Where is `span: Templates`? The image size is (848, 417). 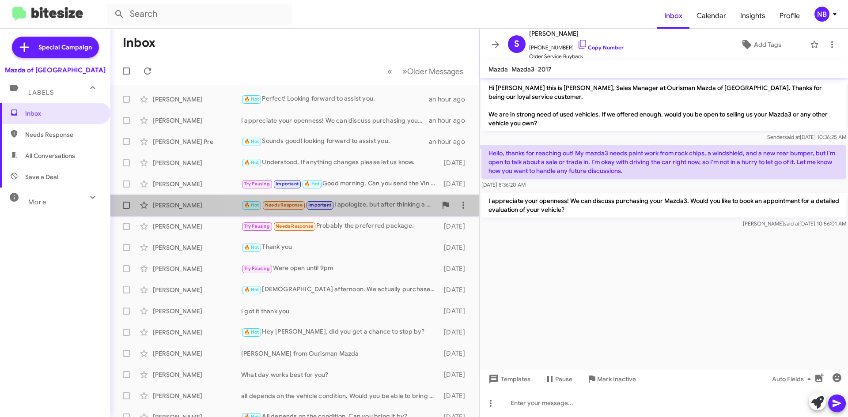
span: Templates is located at coordinates (508, 379).